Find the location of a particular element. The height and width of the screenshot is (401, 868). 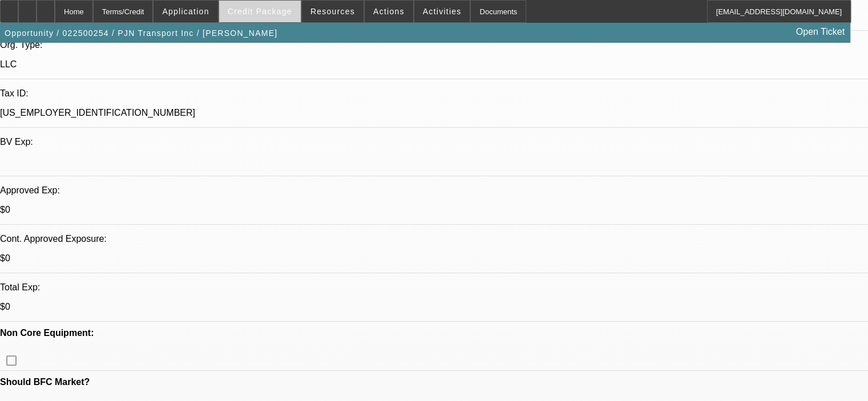

button: Credit Package is located at coordinates (260, 11).